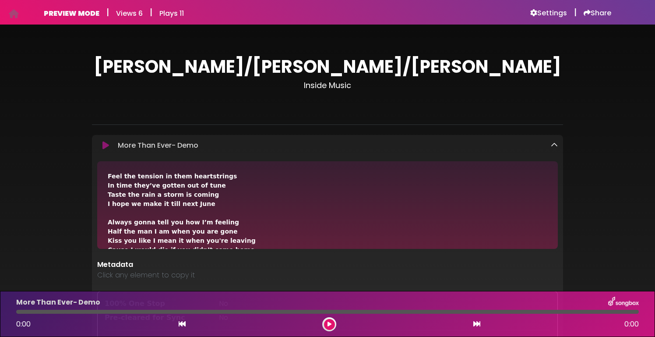  I want to click on h6: Settings, so click(548, 13).